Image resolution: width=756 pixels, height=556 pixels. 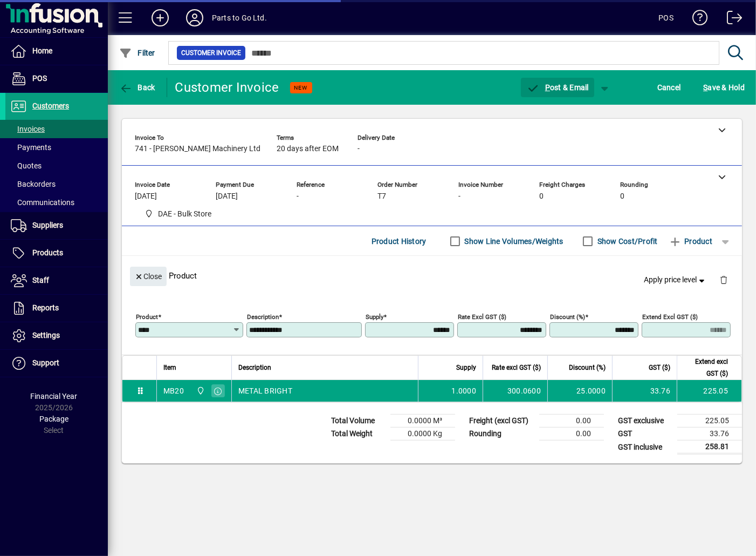 I want to click on a: Reports, so click(x=56, y=308).